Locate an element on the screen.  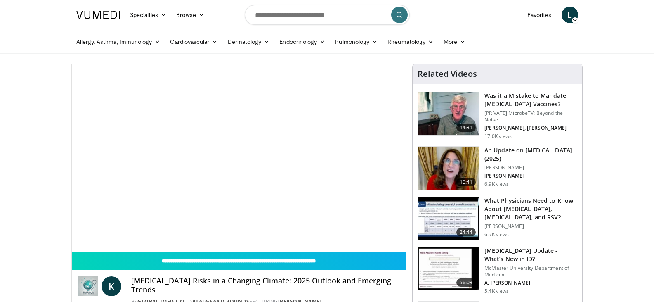
span: K is located at coordinates (111, 286).